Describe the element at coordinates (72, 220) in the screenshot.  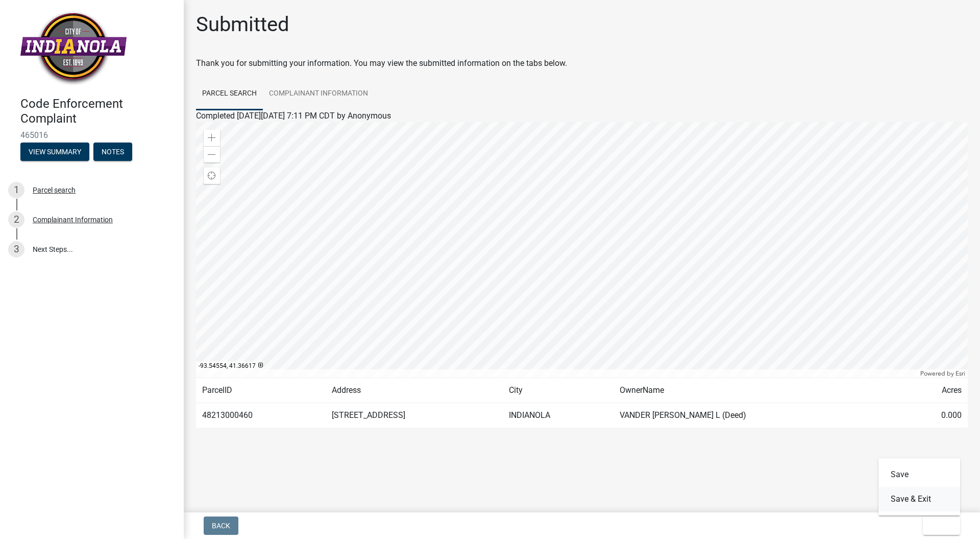
I see `div: Complainant Information` at that location.